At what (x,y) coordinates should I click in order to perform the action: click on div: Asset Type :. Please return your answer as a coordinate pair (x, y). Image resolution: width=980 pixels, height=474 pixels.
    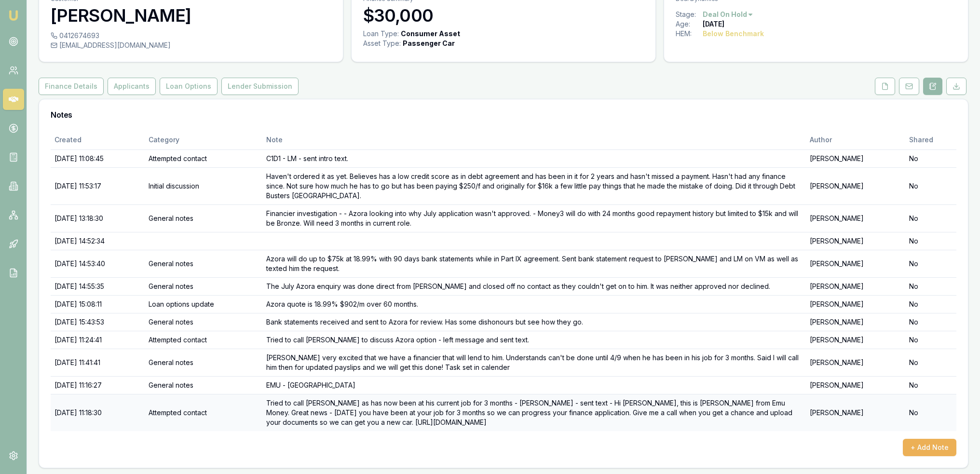
    Looking at the image, I should click on (382, 43).